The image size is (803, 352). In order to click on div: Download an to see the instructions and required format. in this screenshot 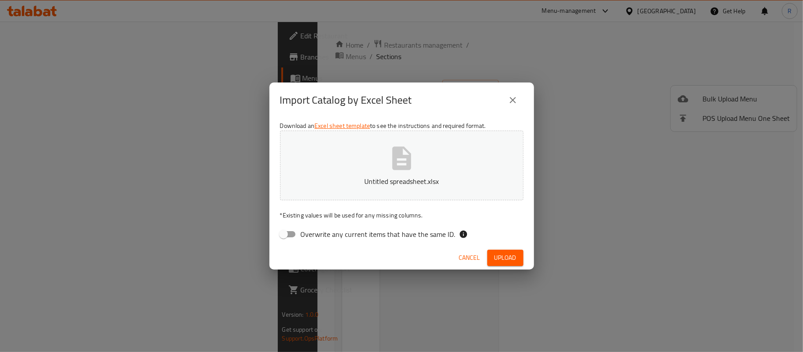, I will do `click(402, 182)`.